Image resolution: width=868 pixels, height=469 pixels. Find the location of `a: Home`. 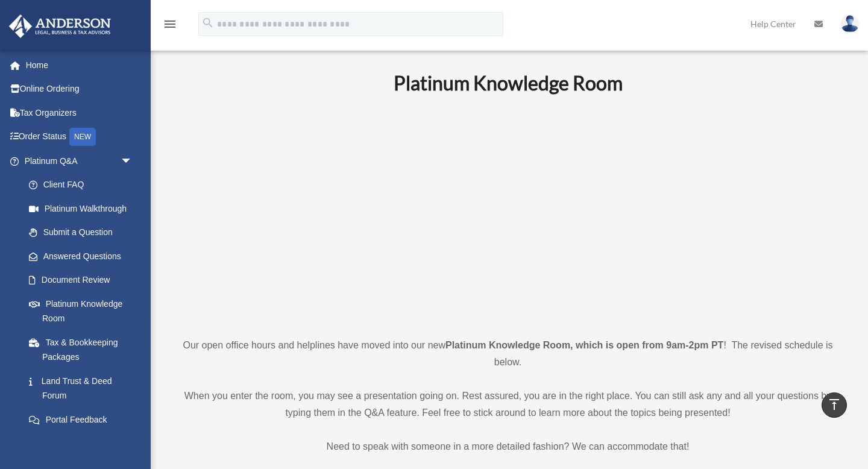

a: Home is located at coordinates (79, 65).